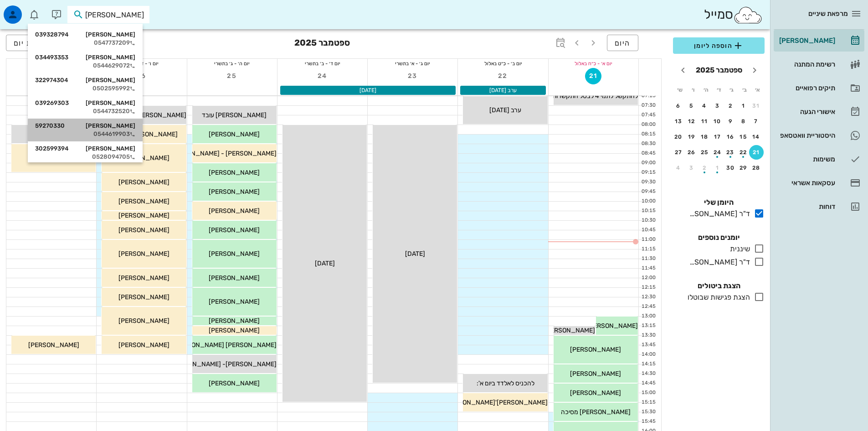 The image size is (868, 431). Describe the element at coordinates (719, 70) in the screenshot. I see `button: ספטמבר 2025` at that location.